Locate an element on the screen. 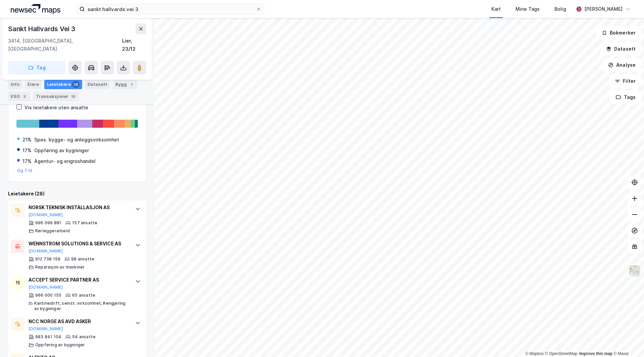 Image resolution: width=644 pixels, height=357 pixels. div: 3 is located at coordinates (25, 97).